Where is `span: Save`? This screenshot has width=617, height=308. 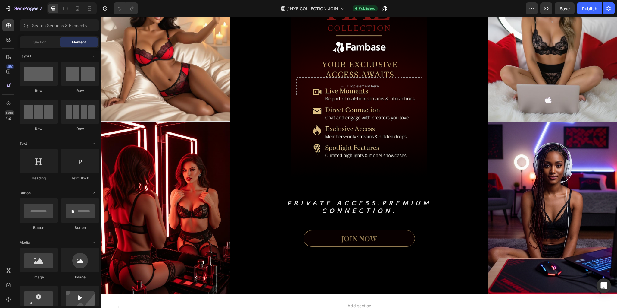 span: Save is located at coordinates (565, 8).